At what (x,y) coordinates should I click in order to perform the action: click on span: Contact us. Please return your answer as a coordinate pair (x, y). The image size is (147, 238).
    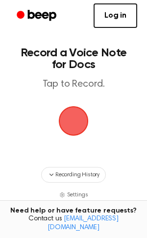
    Looking at the image, I should click on (74, 224).